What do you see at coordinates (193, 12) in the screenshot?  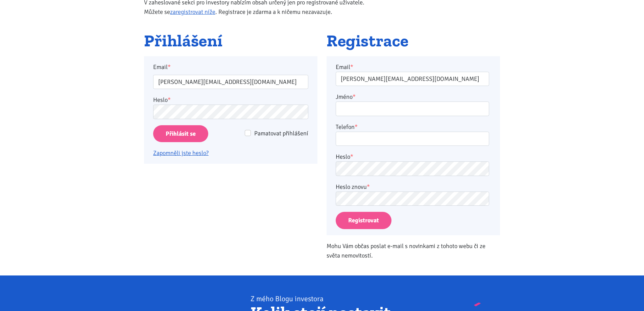 I see `a: zaregistrovat níže` at bounding box center [193, 12].